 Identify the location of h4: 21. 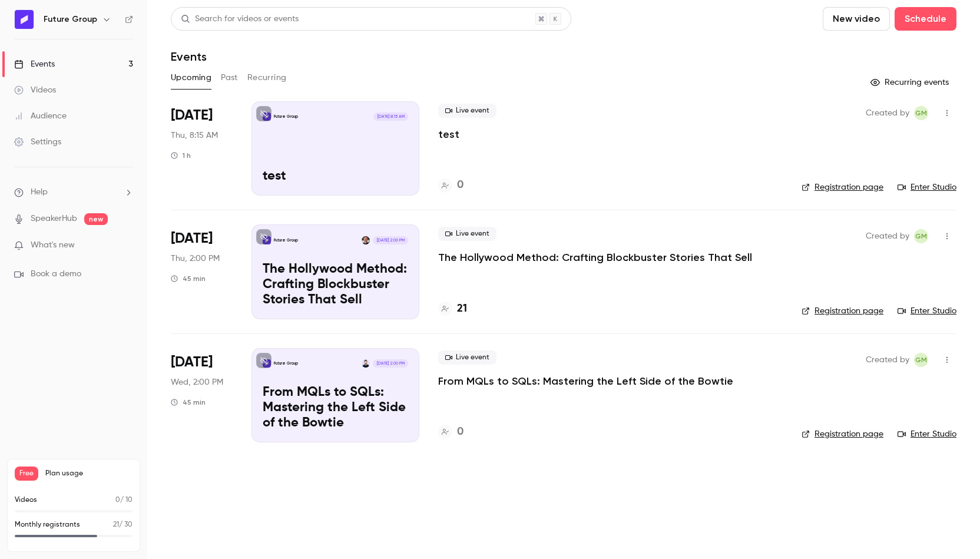
(462, 309).